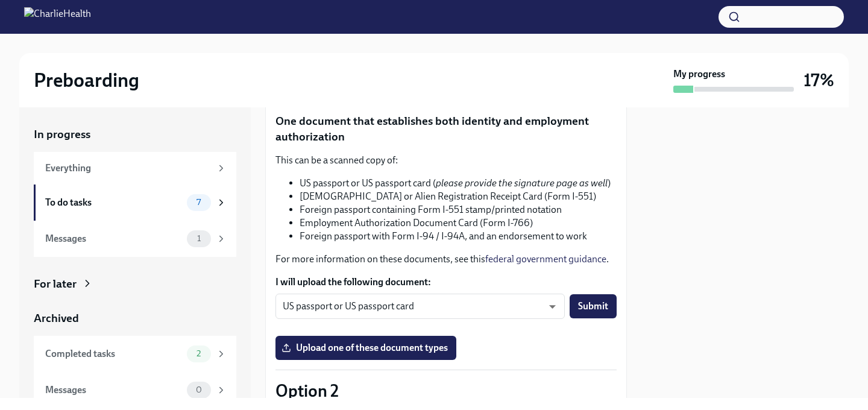 The width and height of the screenshot is (868, 410). I want to click on span: 0, so click(199, 389).